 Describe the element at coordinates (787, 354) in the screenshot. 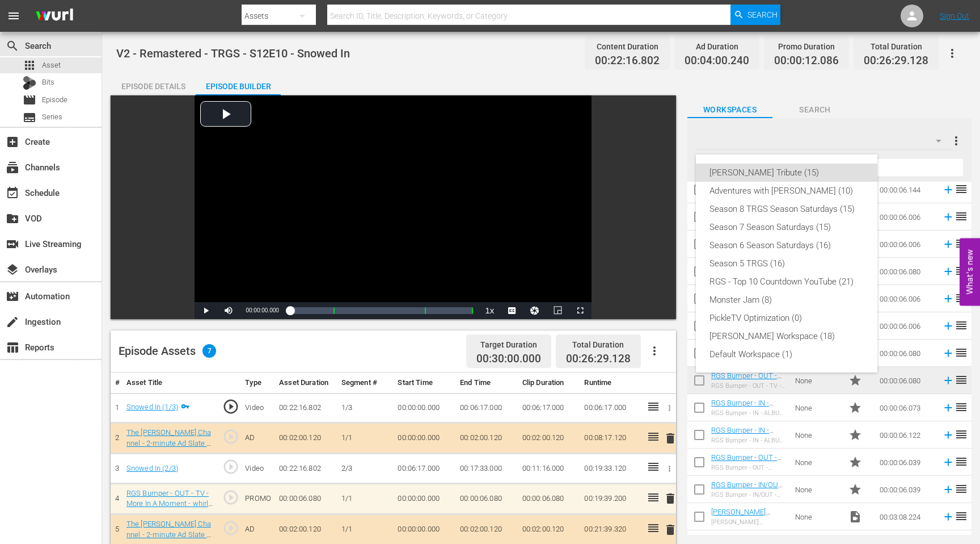

I see `div: Default Workspace (1)` at that location.